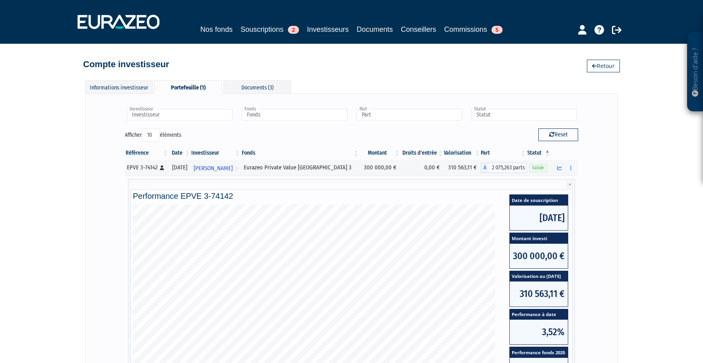  I want to click on th: Investisseur: activer pour trier la colonne par ordre croissant, so click(216, 153).